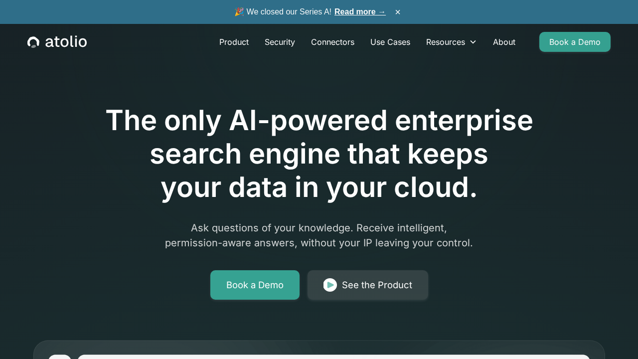  I want to click on h1: The only AI-powered enterprise search engine that keeps your data in your cloud., so click(319, 154).